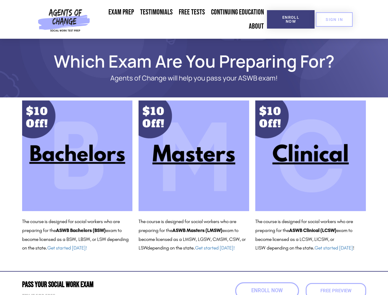  I want to click on b: ASWB Bachelors (BSW), so click(81, 230).